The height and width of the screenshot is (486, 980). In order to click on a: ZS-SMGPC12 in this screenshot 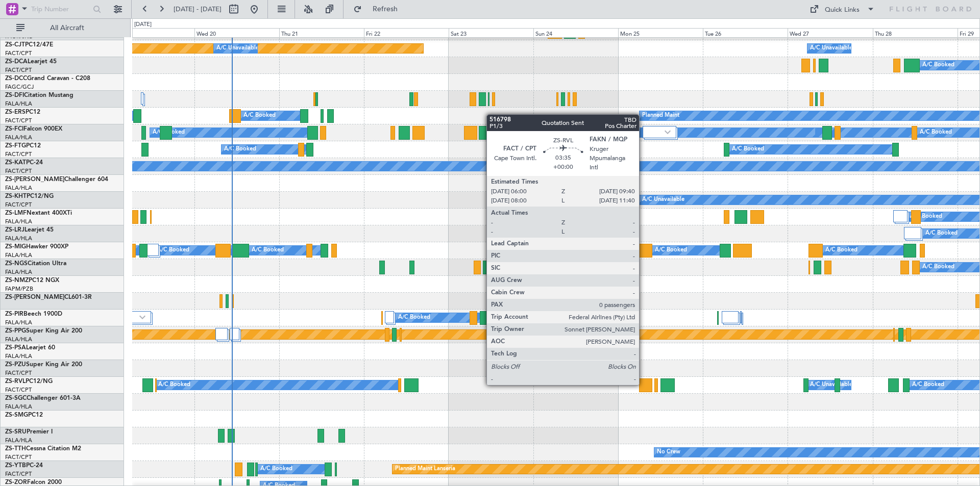, I will do `click(24, 415)`.